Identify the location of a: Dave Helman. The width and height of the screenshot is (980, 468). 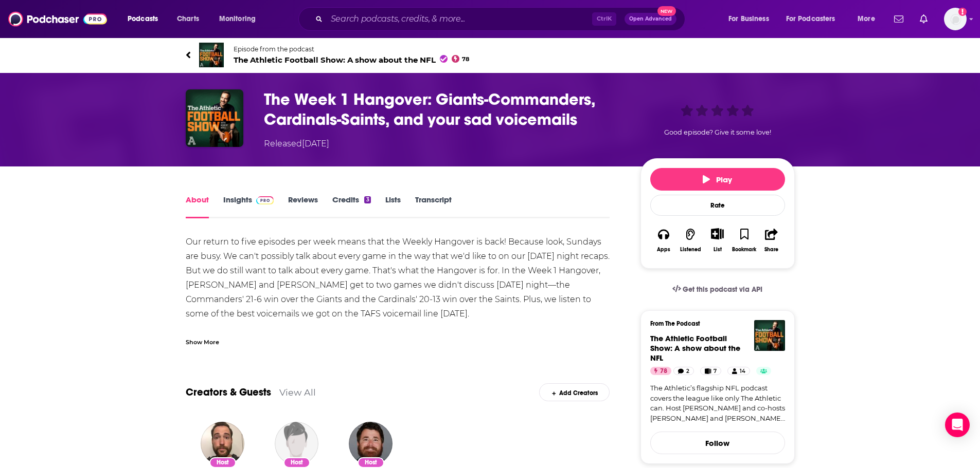
(371, 444).